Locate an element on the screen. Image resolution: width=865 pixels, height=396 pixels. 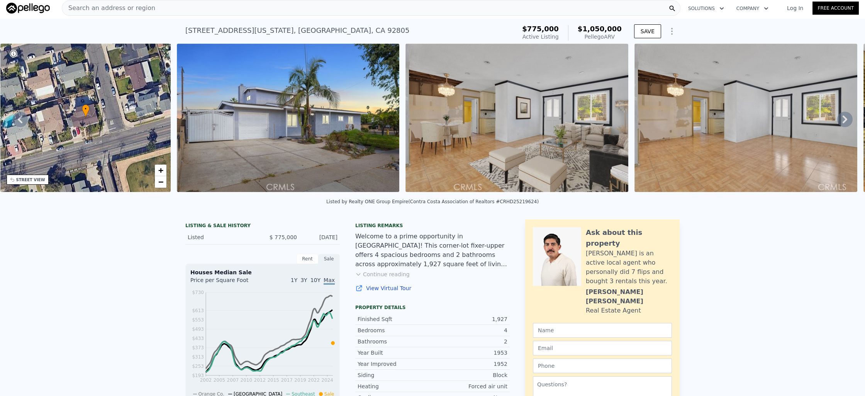
tspan: $433 is located at coordinates (198, 338).